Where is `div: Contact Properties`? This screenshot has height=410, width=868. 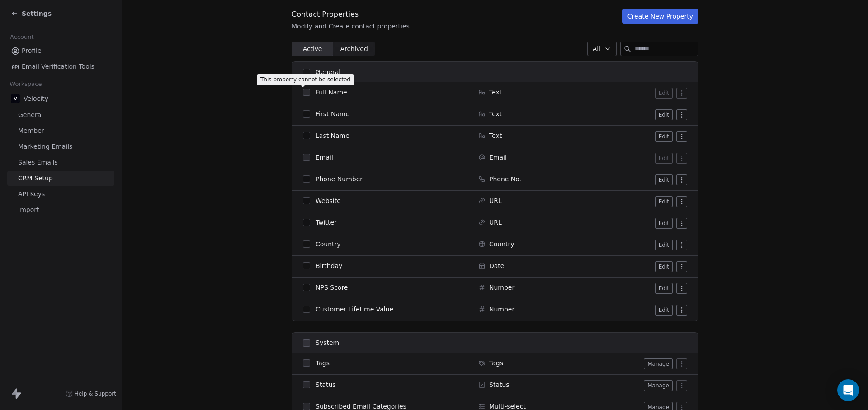 div: Contact Properties is located at coordinates (350, 14).